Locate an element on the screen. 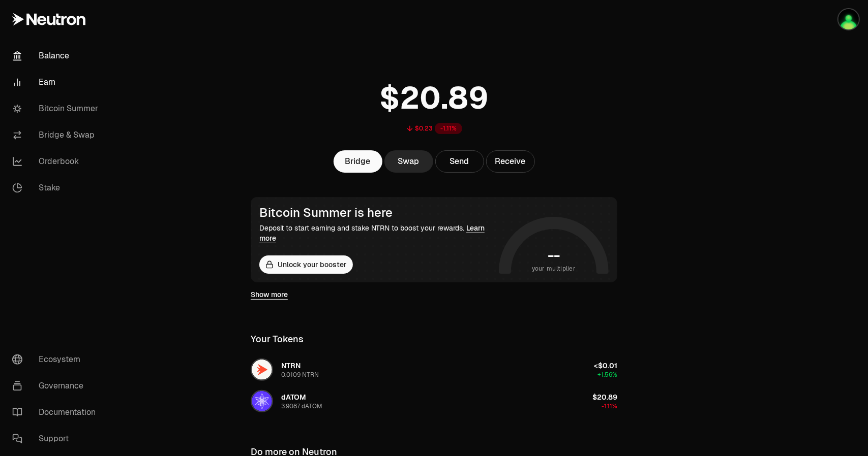 The width and height of the screenshot is (868, 456). img: dATOM Logo is located at coordinates (262, 401).